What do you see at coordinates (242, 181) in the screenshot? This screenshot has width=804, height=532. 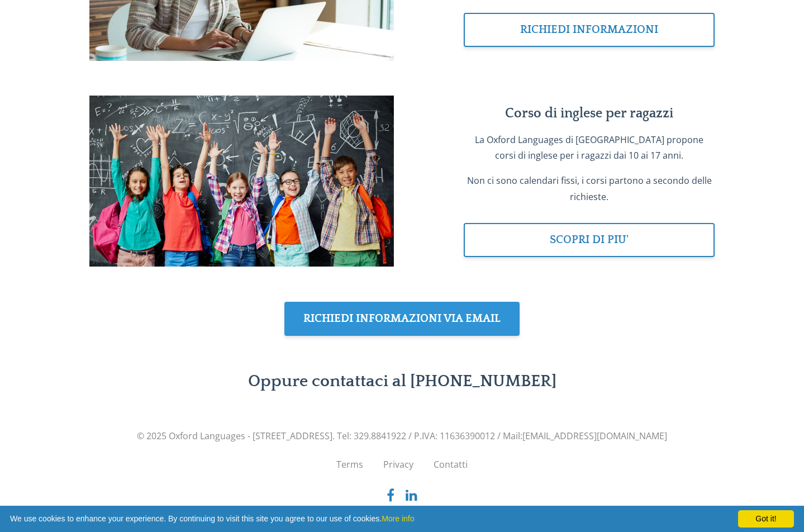 I see `img: i0n5y5QJy8oDaCrBMchg_Corsi_inglese_ragazzi.png` at bounding box center [242, 181].